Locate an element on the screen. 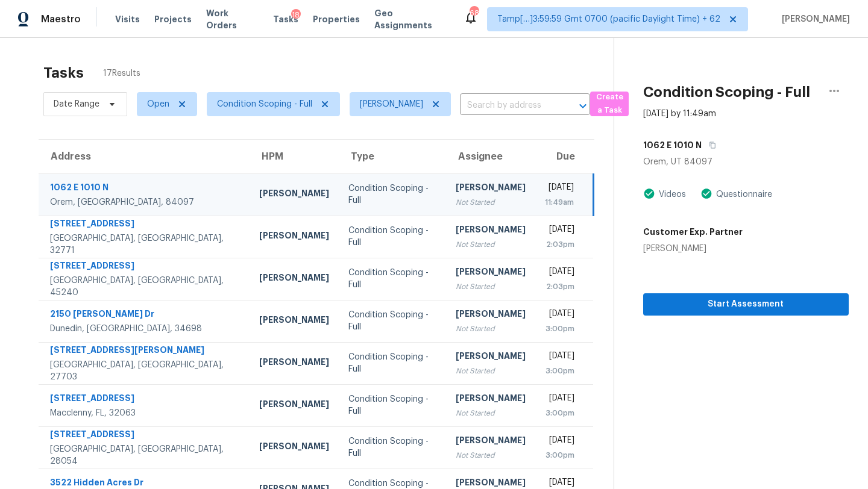 The width and height of the screenshot is (868, 489). span: Date Range is located at coordinates (77, 104).